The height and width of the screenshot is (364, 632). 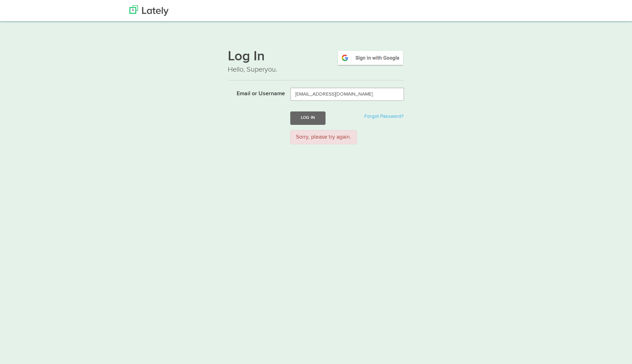 I want to click on div: Sorry, please try again., so click(x=323, y=137).